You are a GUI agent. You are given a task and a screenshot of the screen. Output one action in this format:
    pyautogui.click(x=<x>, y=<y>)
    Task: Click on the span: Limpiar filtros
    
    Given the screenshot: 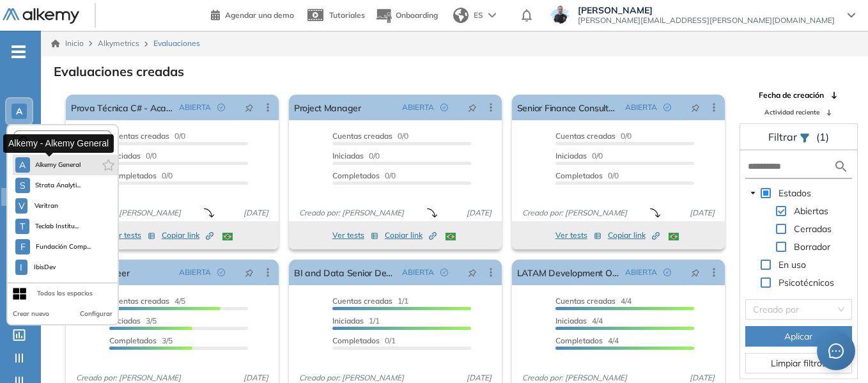 What is the action you would take?
    pyautogui.click(x=798, y=363)
    